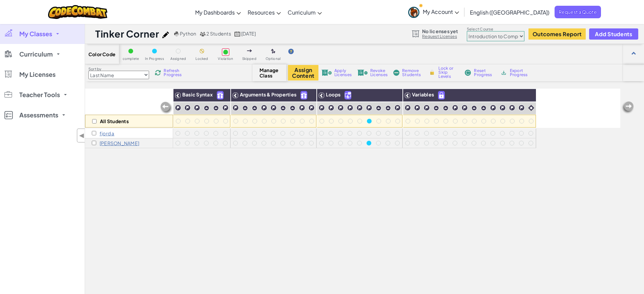 The height and width of the screenshot is (294, 644). I want to click on img: IconRemoveStudents.svg, so click(396, 73).